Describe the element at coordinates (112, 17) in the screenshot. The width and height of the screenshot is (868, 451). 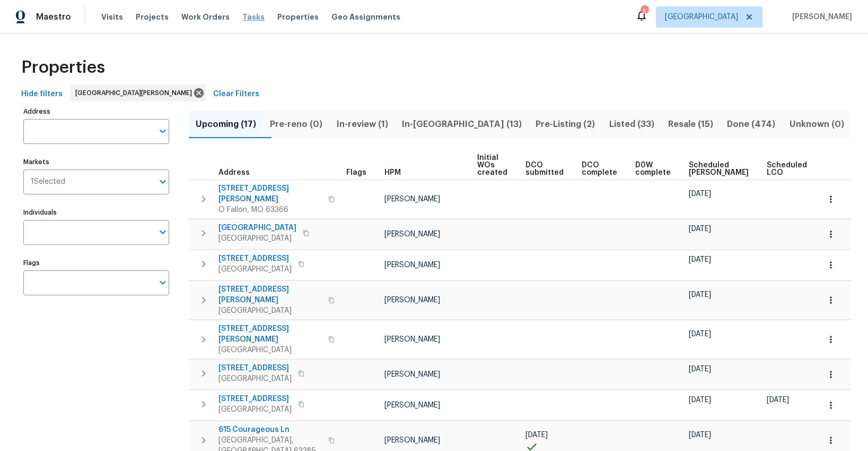
I see `span: Visits` at that location.